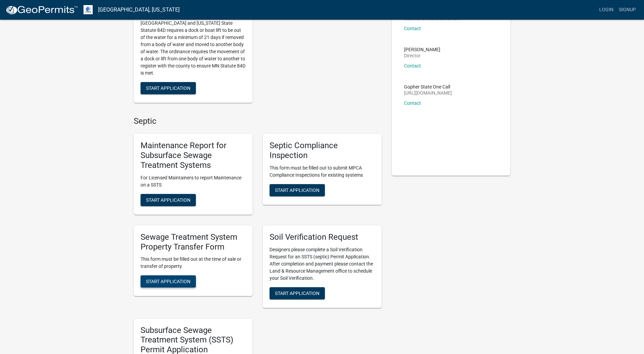 This screenshot has height=354, width=644. What do you see at coordinates (322, 237) in the screenshot?
I see `h5: Soil Verification Request` at bounding box center [322, 237].